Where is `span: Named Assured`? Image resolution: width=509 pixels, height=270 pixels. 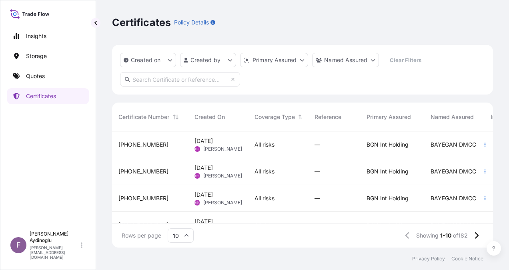
span: Named Assured is located at coordinates (452, 117).